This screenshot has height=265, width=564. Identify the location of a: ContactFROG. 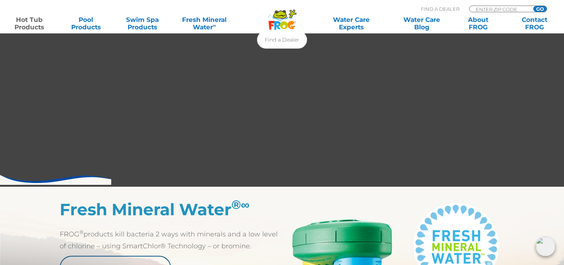
(534, 23).